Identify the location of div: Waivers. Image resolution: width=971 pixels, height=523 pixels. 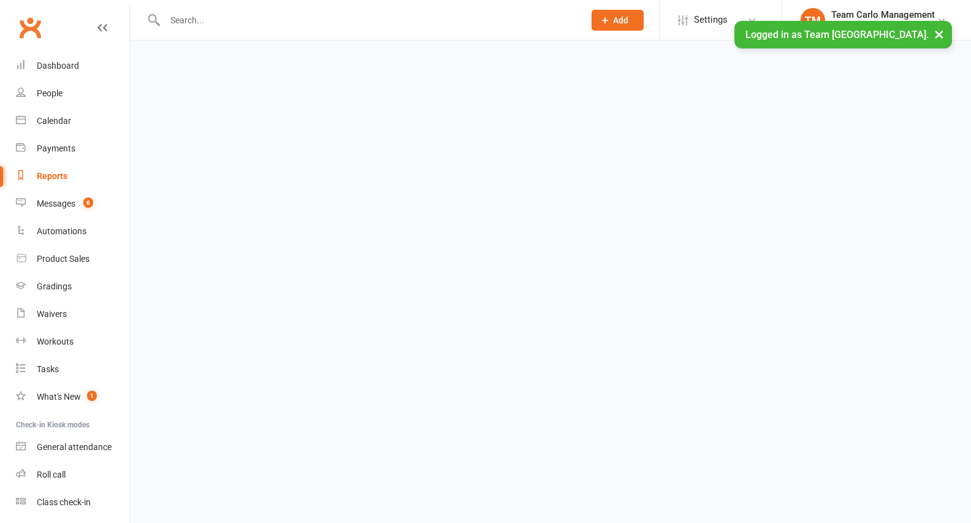
(51, 314).